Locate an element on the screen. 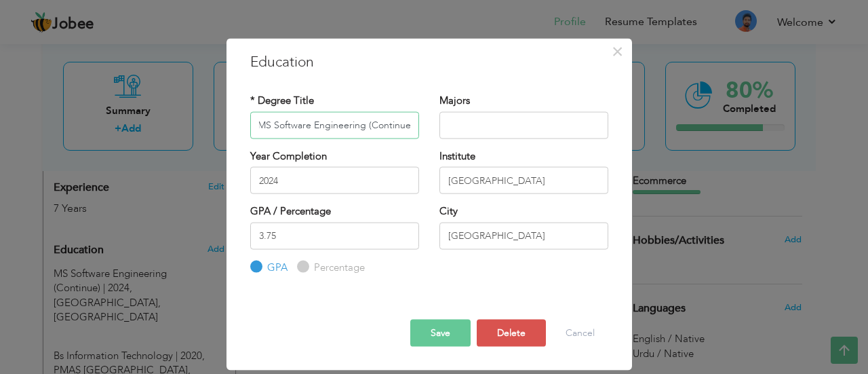 This screenshot has height=374, width=868. label: Percentage is located at coordinates (338, 266).